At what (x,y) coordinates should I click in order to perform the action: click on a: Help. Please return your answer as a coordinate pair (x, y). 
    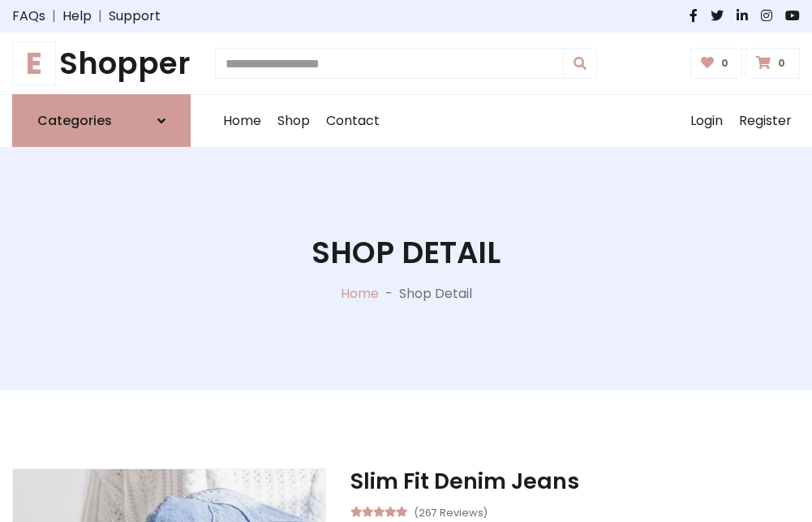
    Looking at the image, I should click on (77, 16).